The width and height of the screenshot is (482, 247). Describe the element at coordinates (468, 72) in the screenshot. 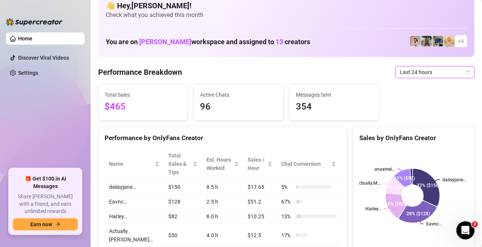

I see `span: calendar` at that location.